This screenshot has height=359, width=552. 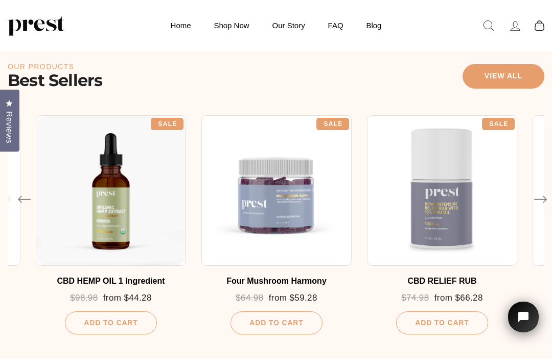 I want to click on div: from $59.28, so click(x=277, y=298).